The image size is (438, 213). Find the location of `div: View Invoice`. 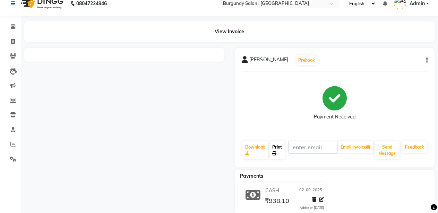

div: View Invoice is located at coordinates (229, 32).